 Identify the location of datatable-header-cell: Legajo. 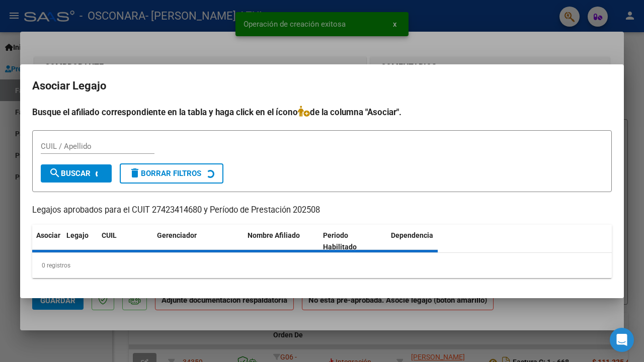
(80, 241).